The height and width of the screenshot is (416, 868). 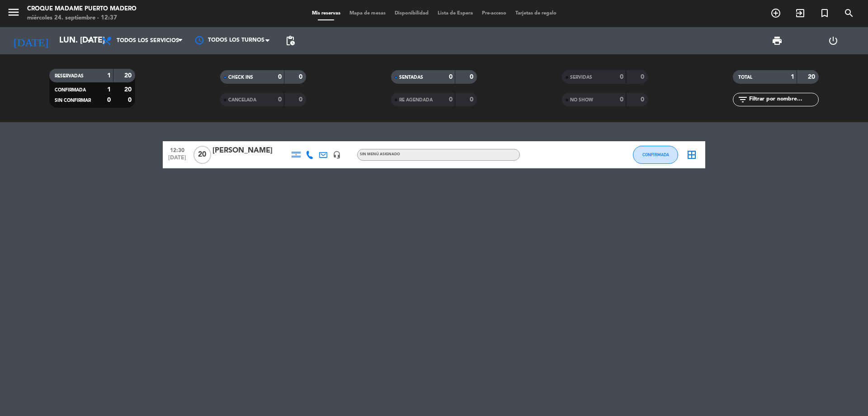 What do you see at coordinates (494, 13) in the screenshot?
I see `span: Pre-acceso` at bounding box center [494, 13].